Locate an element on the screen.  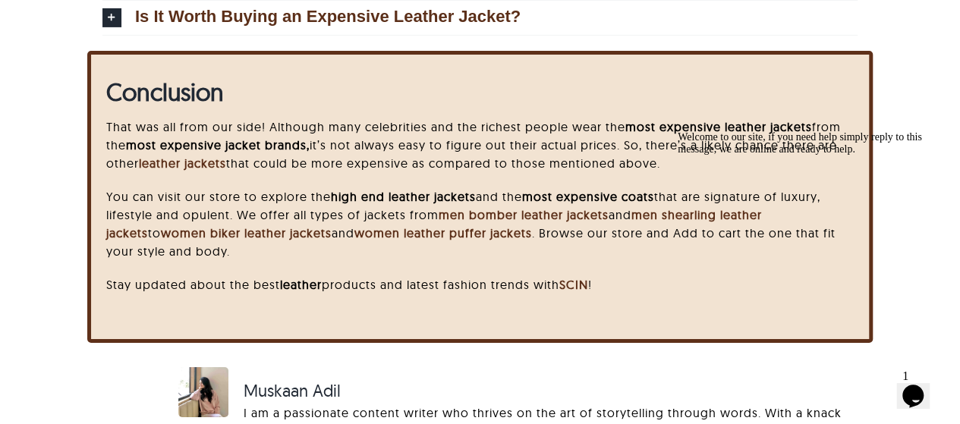
a: SCIN is located at coordinates (574, 285).